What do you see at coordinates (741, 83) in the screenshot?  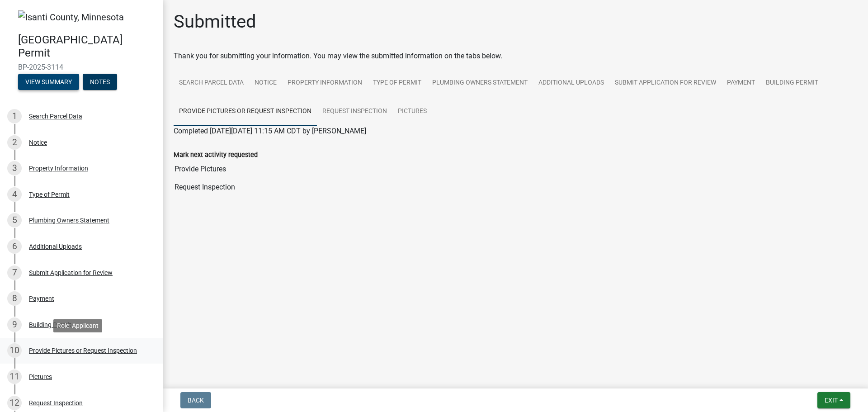 I see `a: Payment` at bounding box center [741, 83].